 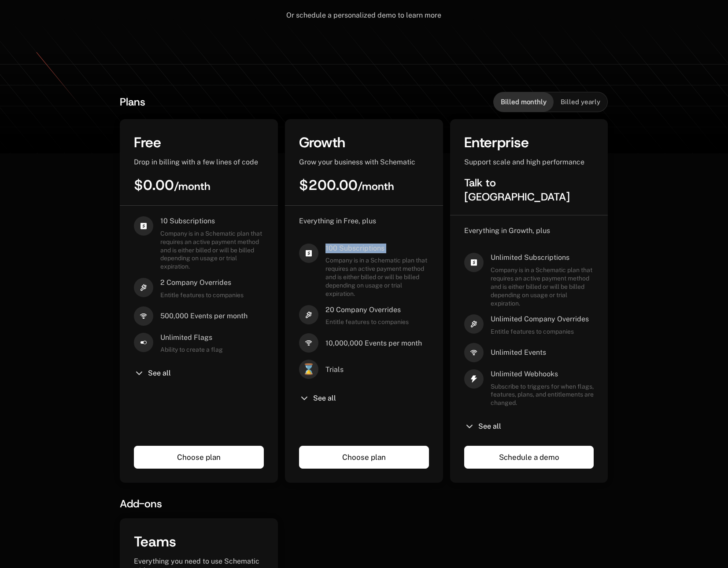 What do you see at coordinates (133, 102) in the screenshot?
I see `span: Plans` at bounding box center [133, 102].